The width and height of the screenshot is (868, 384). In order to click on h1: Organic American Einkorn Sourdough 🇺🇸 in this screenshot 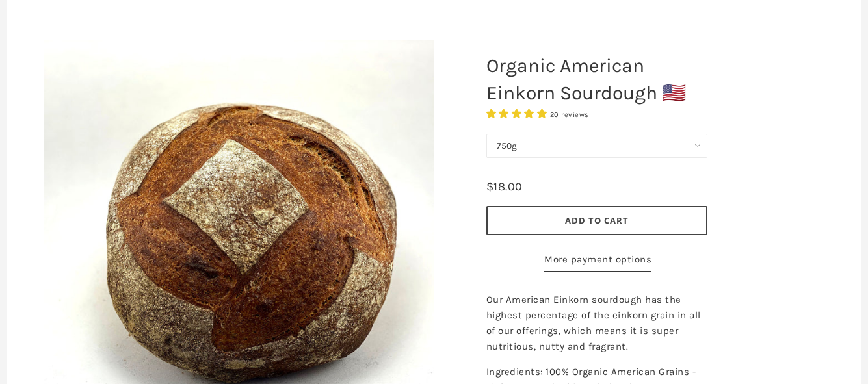, I will do `click(597, 79)`.